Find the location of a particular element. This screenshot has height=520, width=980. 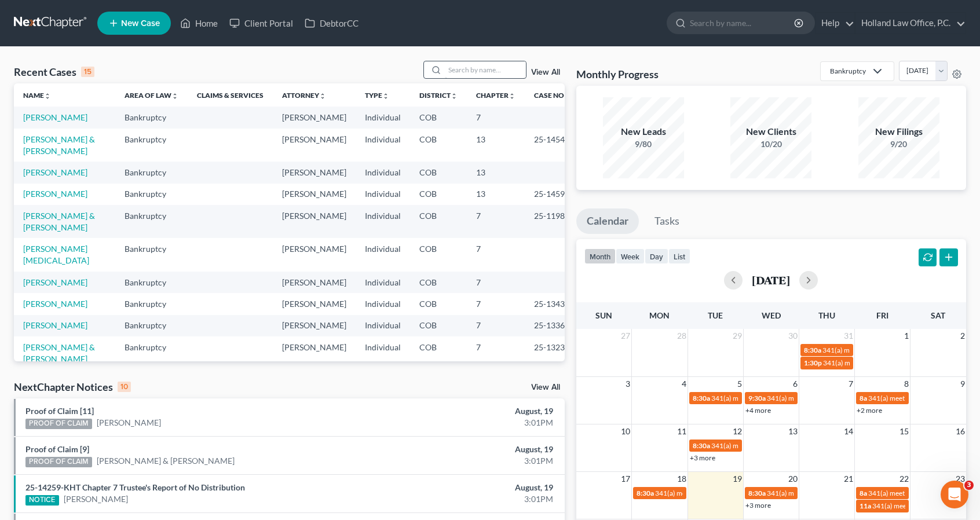

span: 13 is located at coordinates (793, 432).